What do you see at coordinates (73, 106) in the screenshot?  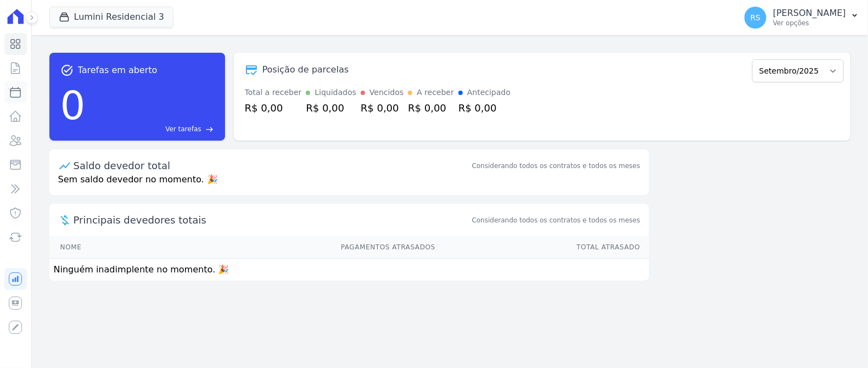 I see `div: 0` at bounding box center [73, 106].